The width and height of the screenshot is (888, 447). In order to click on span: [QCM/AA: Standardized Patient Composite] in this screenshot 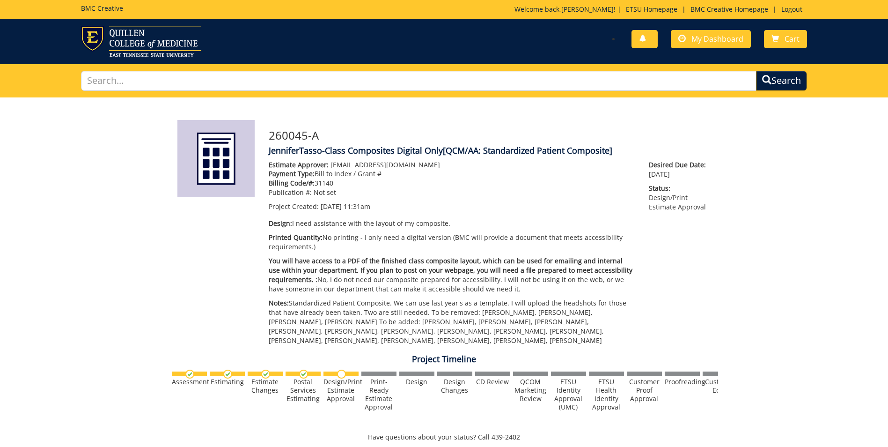, I will do `click(528, 150)`.